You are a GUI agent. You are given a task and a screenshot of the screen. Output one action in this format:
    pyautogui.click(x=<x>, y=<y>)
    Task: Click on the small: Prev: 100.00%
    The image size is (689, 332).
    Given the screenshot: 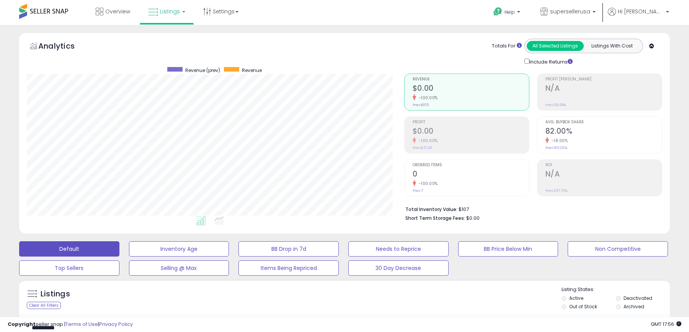 What is the action you would take?
    pyautogui.click(x=556, y=148)
    